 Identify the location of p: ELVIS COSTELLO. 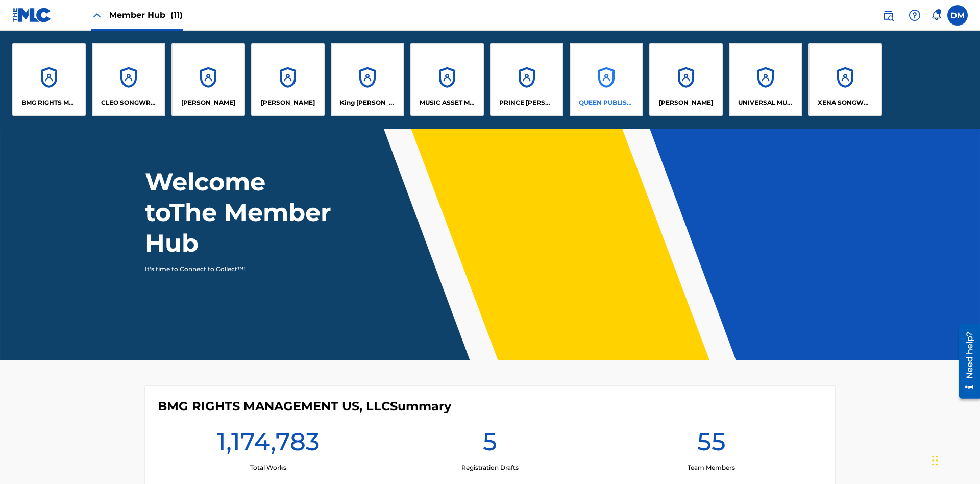
(208, 102).